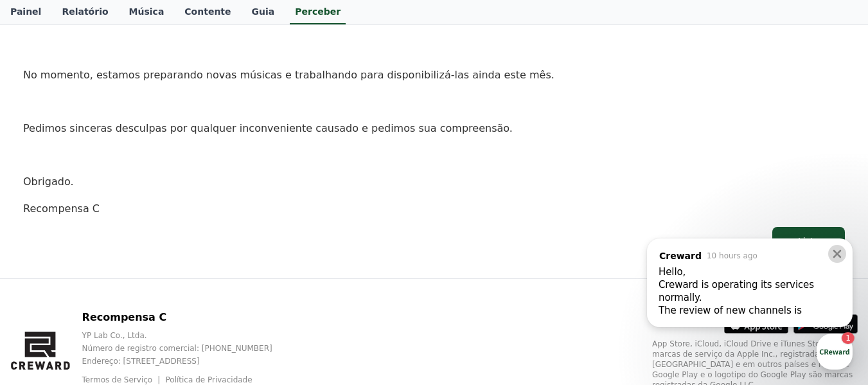  What do you see at coordinates (48, 181) in the screenshot?
I see `font: Obrigado.` at bounding box center [48, 181].